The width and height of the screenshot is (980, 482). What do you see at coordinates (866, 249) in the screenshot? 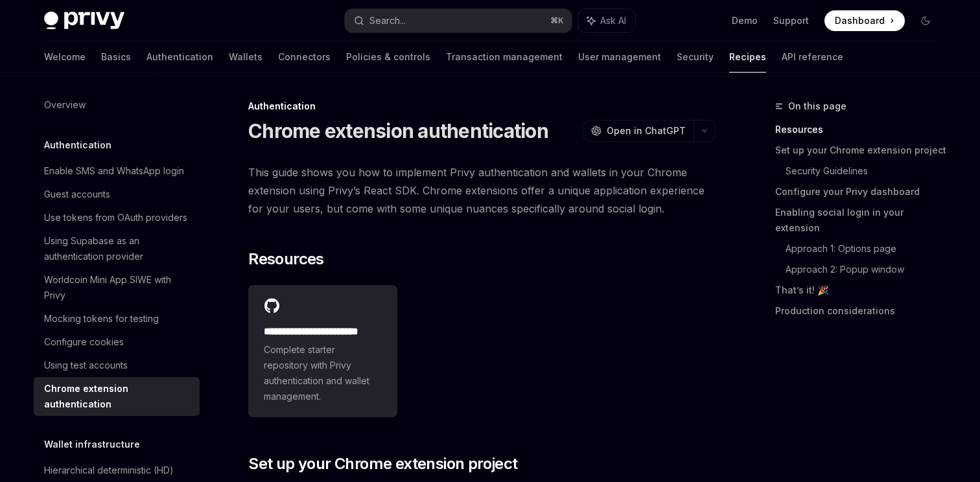
I see `a: Approach 1: Options page` at bounding box center [866, 249].